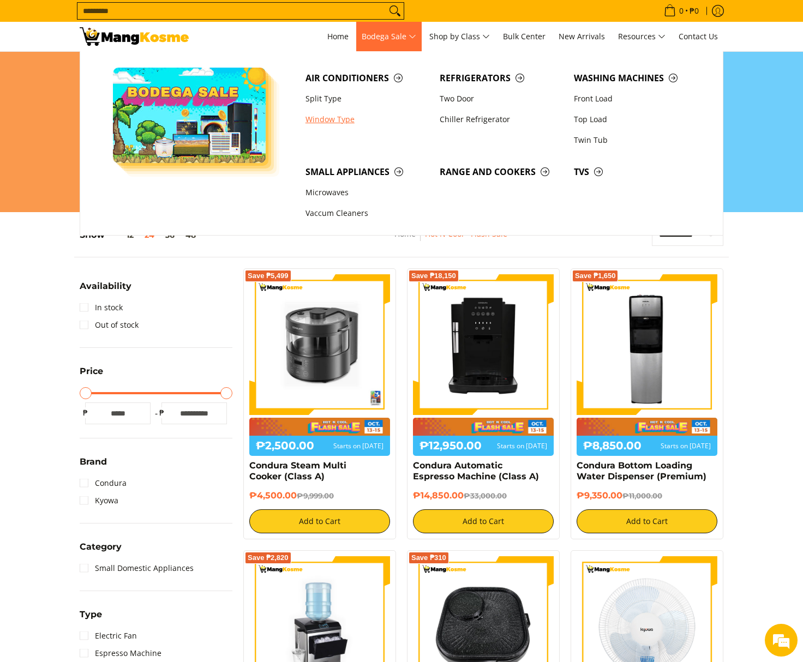 The height and width of the screenshot is (662, 803). Describe the element at coordinates (108, 636) in the screenshot. I see `a: Electric Fan` at that location.